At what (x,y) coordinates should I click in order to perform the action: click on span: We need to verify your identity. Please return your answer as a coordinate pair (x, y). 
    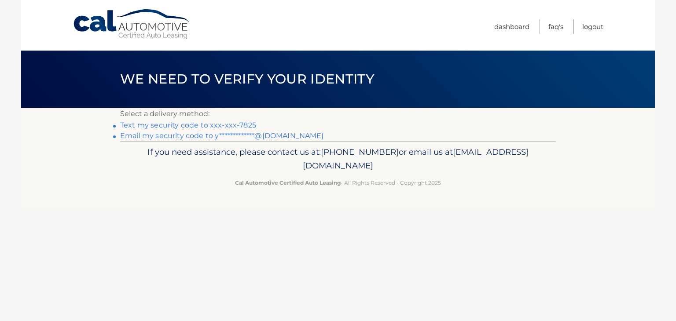
    Looking at the image, I should click on (247, 79).